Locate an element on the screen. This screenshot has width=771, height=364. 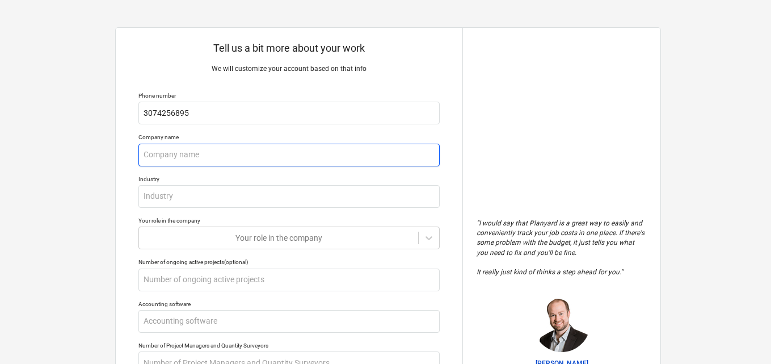
div: Chat Widget is located at coordinates (743, 337).